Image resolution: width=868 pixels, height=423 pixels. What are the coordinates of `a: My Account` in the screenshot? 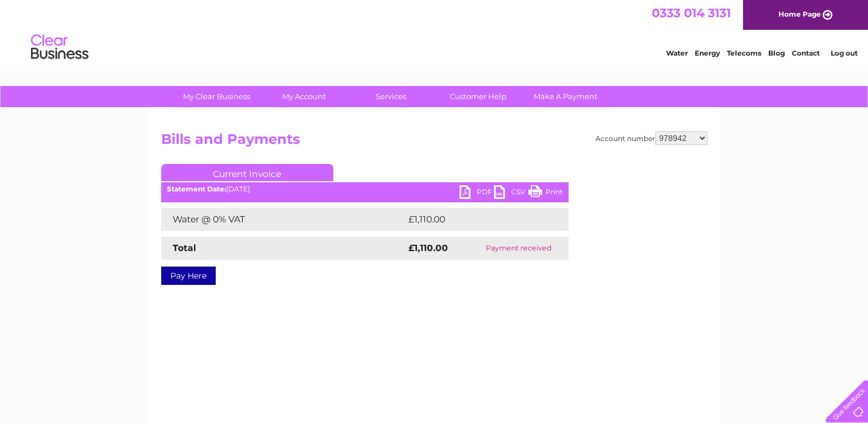 It's located at (303, 96).